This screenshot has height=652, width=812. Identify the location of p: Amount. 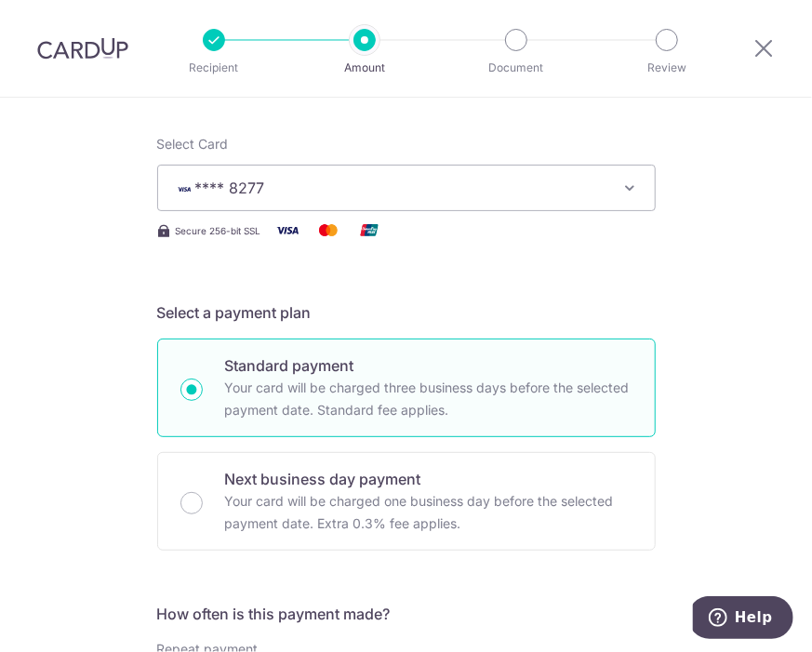
(365, 67).